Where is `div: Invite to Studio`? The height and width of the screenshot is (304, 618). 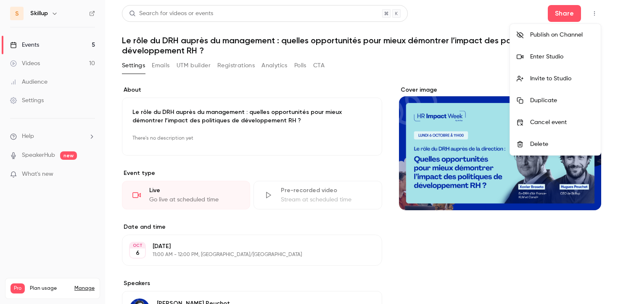
div: Invite to Studio is located at coordinates (562, 79).